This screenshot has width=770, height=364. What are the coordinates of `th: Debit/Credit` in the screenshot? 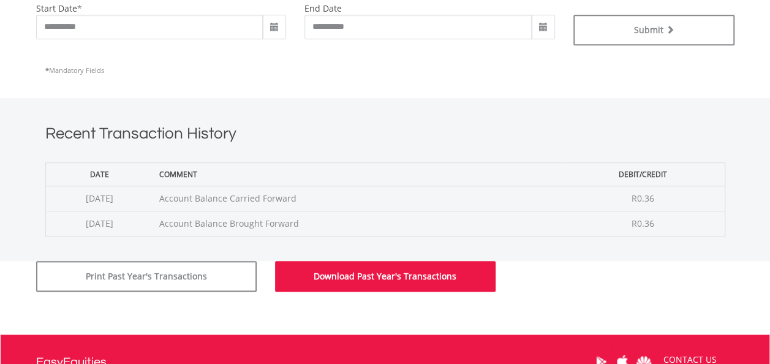 It's located at (643, 174).